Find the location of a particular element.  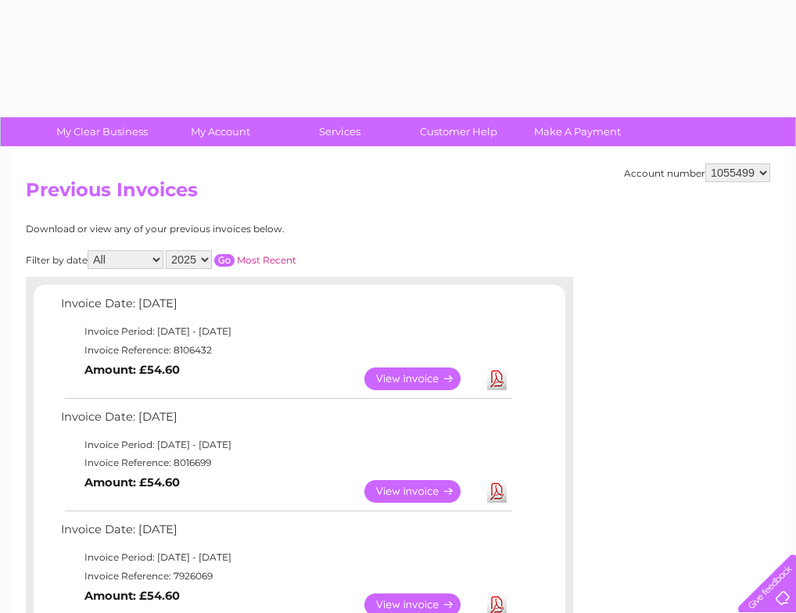

td: Invoice Reference: 8016699 is located at coordinates (285, 463).